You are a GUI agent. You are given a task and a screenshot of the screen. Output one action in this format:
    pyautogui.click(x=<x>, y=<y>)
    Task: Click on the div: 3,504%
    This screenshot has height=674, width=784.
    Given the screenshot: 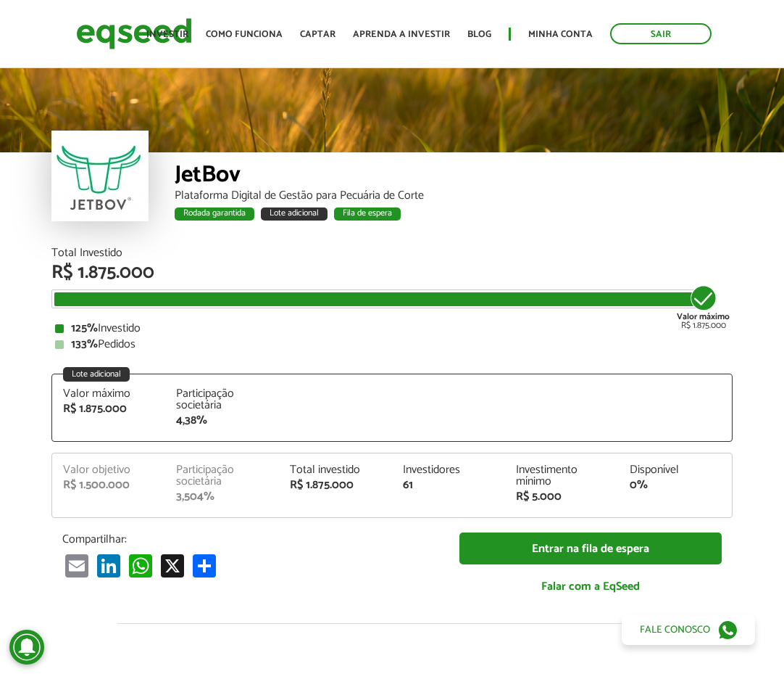 What is the action you would take?
    pyautogui.click(x=222, y=496)
    